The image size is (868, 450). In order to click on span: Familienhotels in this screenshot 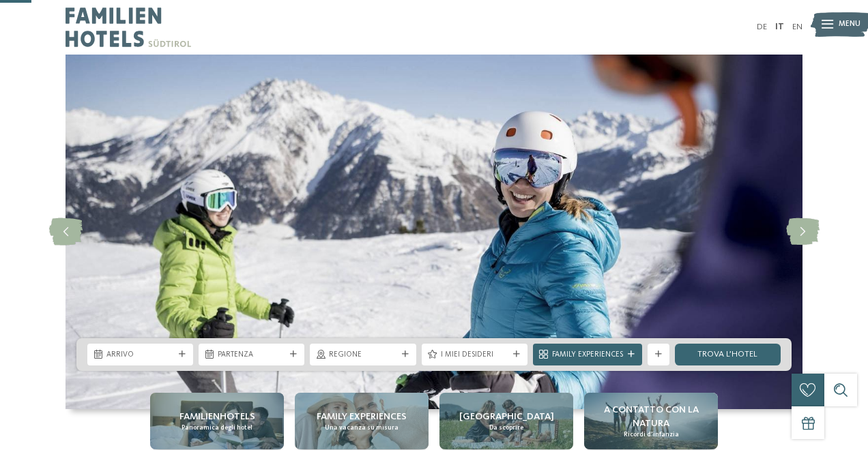, I will do `click(217, 416)`.